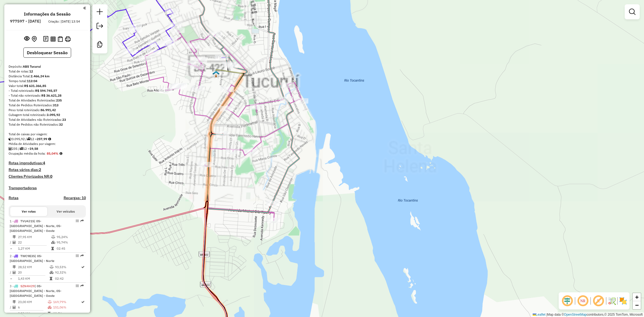 This screenshot has height=317, width=644. I want to click on div: Depósito:, so click(47, 66).